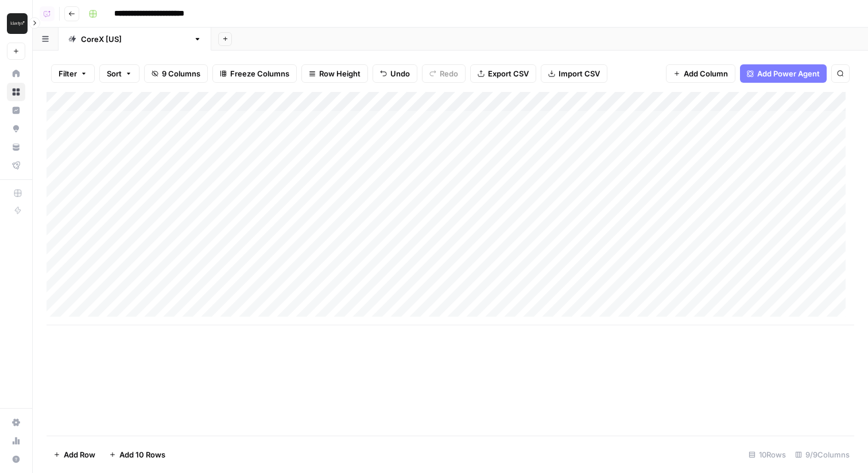 This screenshot has width=868, height=473. What do you see at coordinates (579, 73) in the screenshot?
I see `span: Import CSV` at bounding box center [579, 73].